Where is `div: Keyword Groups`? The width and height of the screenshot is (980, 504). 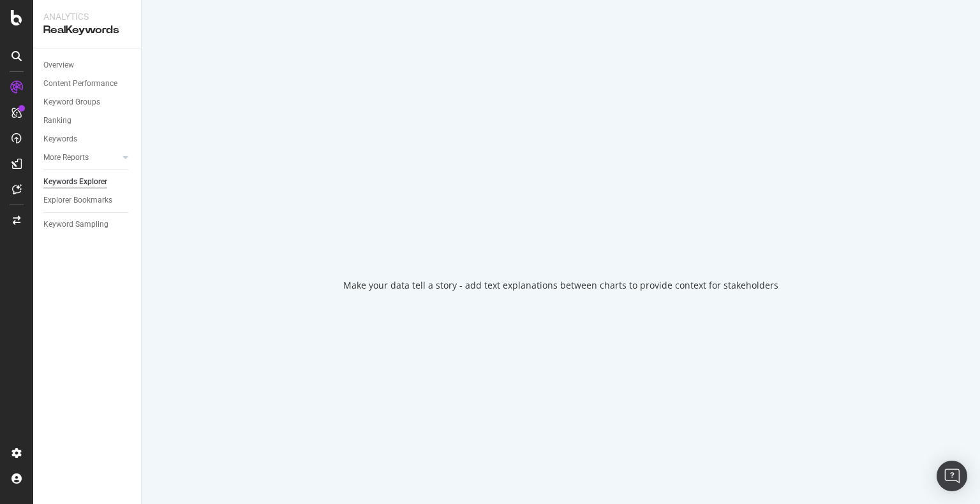
div: Keyword Groups is located at coordinates (72, 102).